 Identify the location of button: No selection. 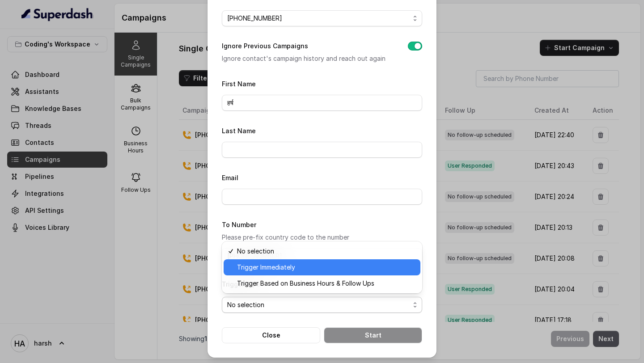
(322, 305).